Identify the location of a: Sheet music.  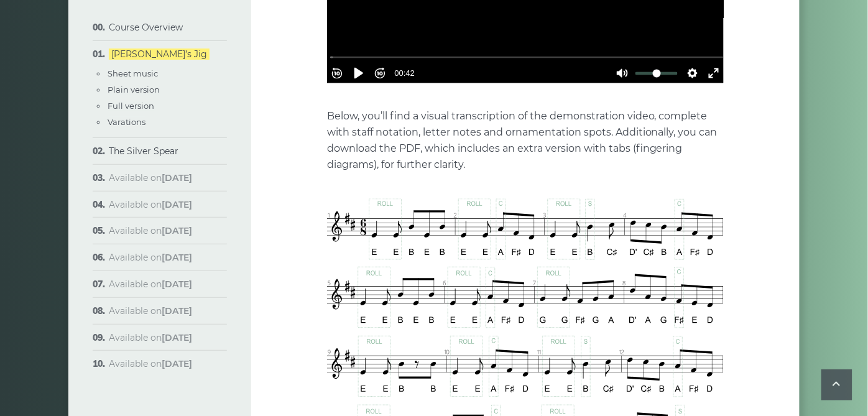
(133, 73).